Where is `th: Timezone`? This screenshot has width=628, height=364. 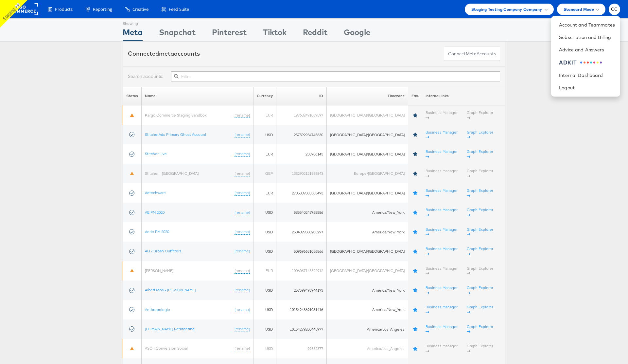
th: Timezone is located at coordinates (367, 96).